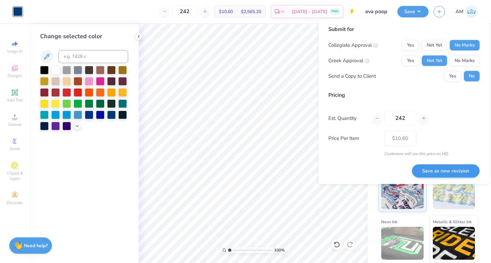 This screenshot has height=263, width=491. Describe the element at coordinates (352, 76) in the screenshot. I see `div: Send a Copy to Client` at that location.